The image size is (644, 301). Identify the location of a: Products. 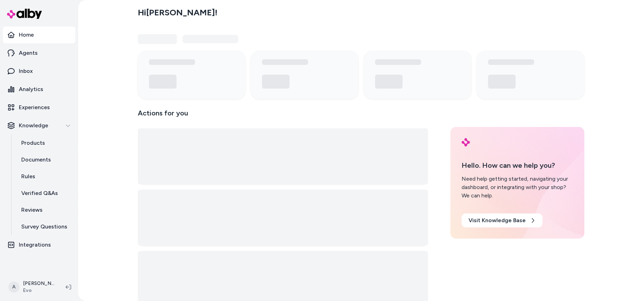
(45, 143).